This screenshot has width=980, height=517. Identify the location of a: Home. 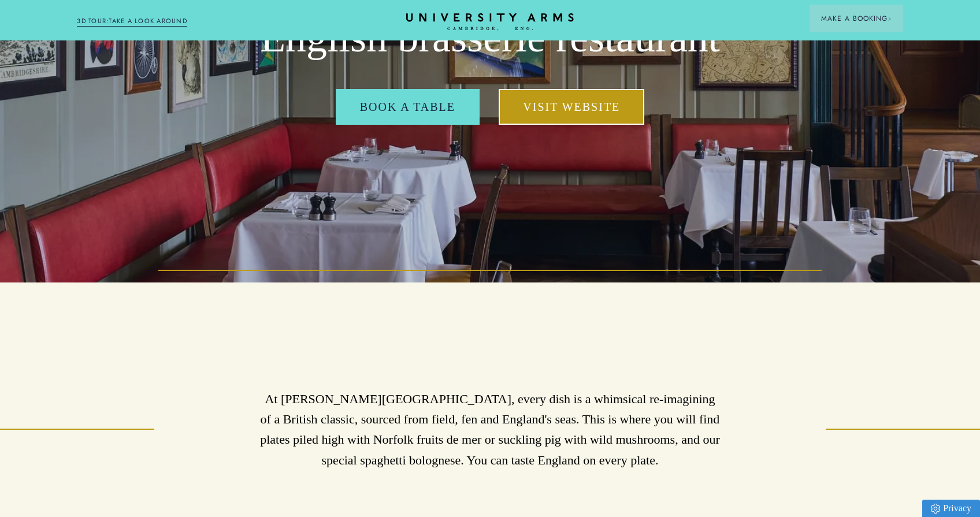
(490, 22).